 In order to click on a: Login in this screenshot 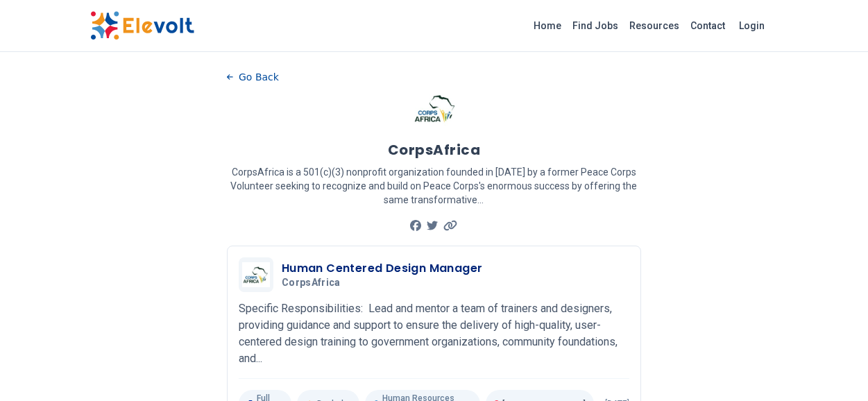, I will do `click(752, 25)`.